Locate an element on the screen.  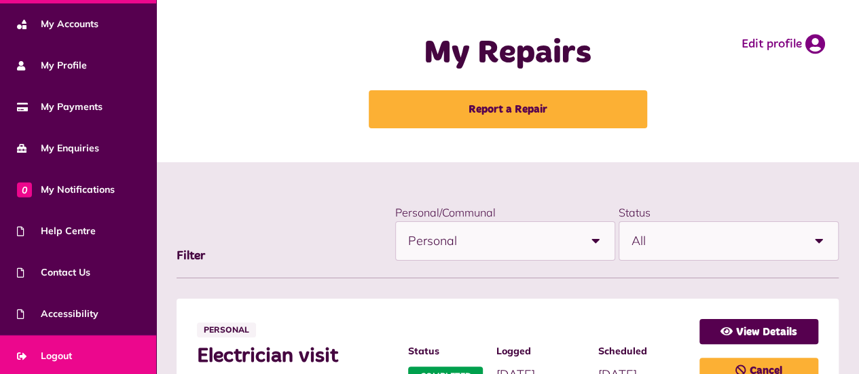
span: Filter is located at coordinates (191, 256).